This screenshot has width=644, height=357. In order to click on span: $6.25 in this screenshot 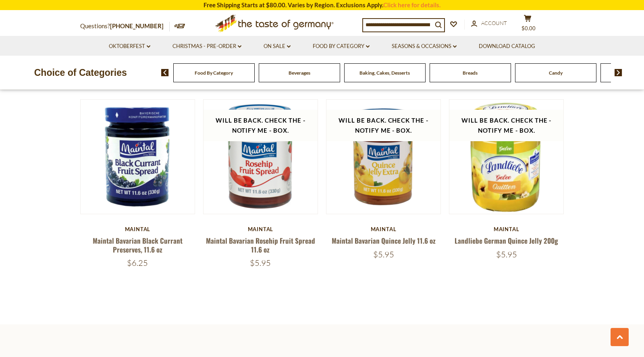, I will do `click(137, 262)`.